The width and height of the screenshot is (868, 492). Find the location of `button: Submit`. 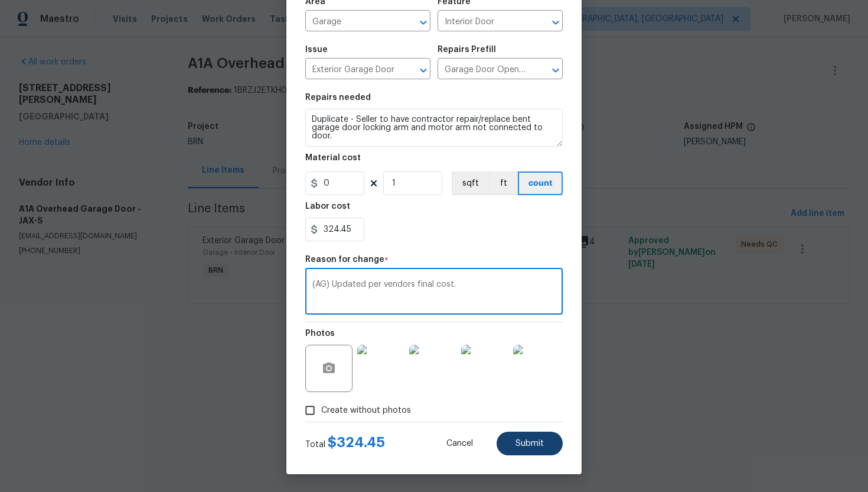

button: Submit is located at coordinates (530, 444).